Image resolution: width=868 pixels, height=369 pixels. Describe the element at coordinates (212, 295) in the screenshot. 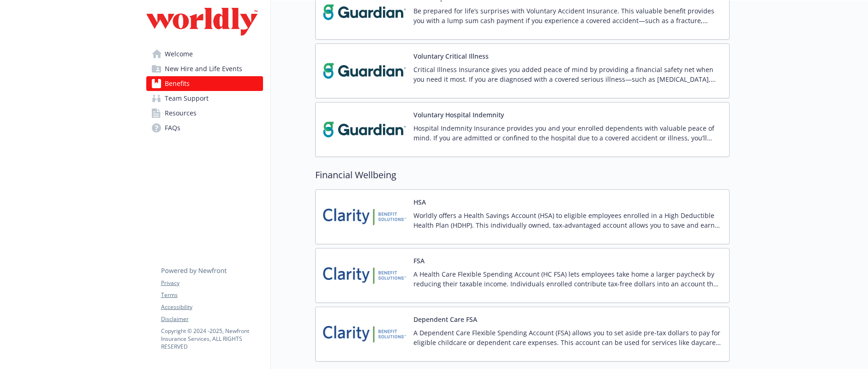

I see `a: Terms` at that location.